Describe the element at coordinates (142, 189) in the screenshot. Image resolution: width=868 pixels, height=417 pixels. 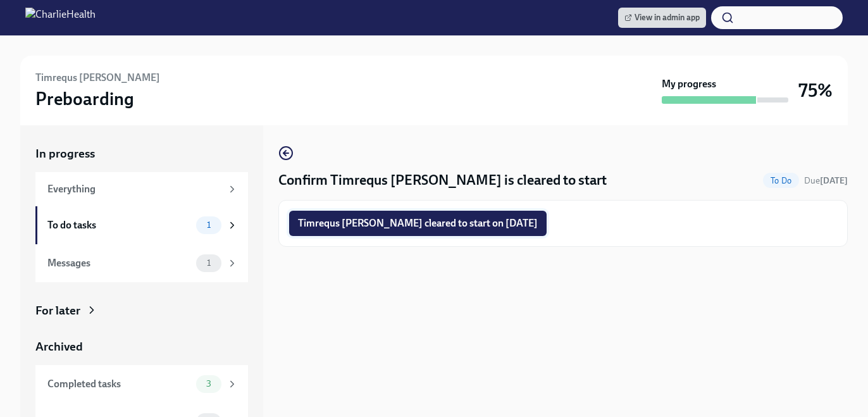
I see `a: Everything` at that location.